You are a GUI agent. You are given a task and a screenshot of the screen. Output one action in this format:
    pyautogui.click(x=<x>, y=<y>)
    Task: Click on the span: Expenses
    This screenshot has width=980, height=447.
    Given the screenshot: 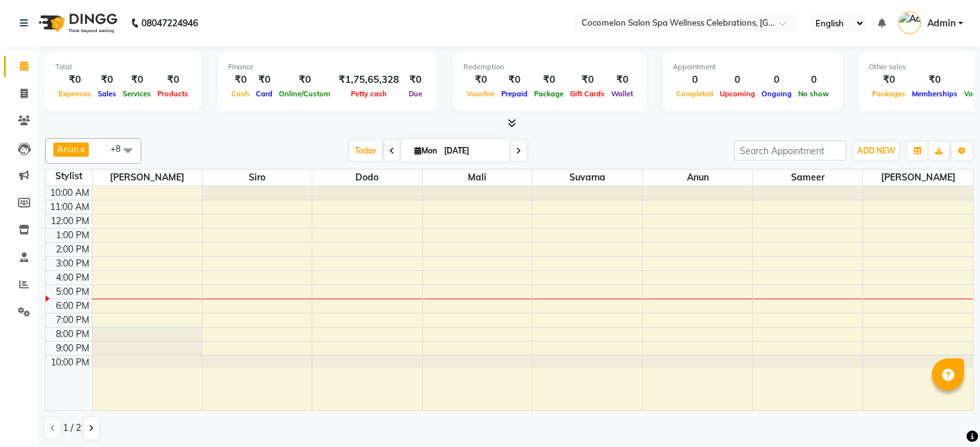 What is the action you would take?
    pyautogui.click(x=75, y=94)
    